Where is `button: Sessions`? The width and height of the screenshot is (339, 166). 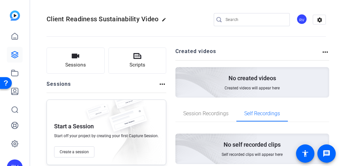
button: Sessions is located at coordinates (76, 61).